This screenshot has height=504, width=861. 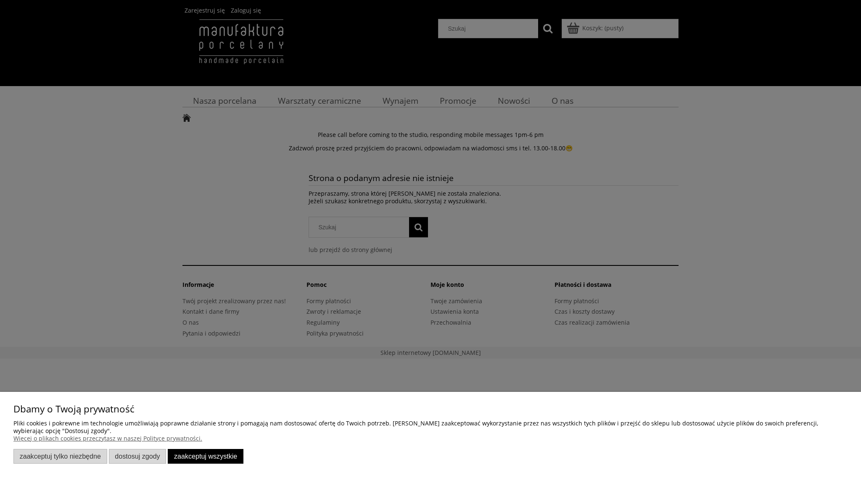 What do you see at coordinates (431, 409) in the screenshot?
I see `p: Dbamy o Twoją prywatność` at bounding box center [431, 409].